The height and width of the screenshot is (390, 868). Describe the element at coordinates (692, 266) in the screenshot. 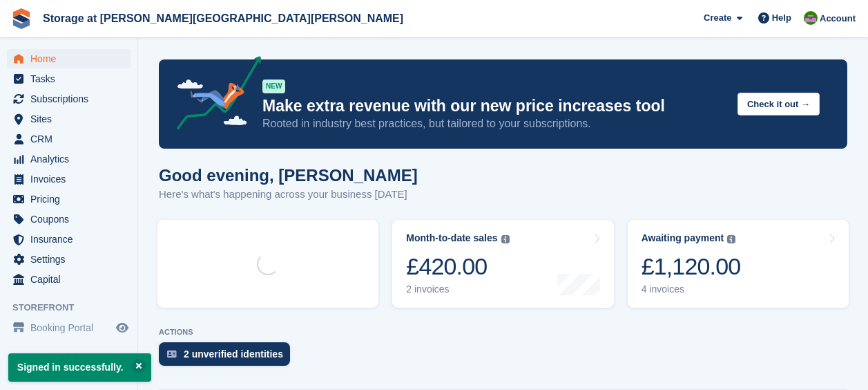

I see `div: £1,120.00` at that location.